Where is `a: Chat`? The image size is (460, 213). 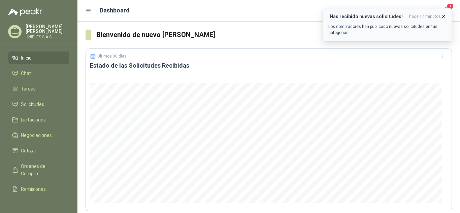 a: Chat is located at coordinates (39, 73).